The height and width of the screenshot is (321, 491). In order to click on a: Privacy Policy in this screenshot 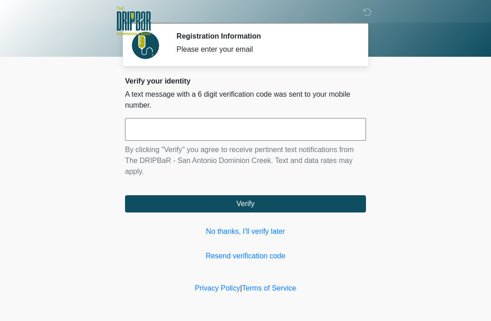, I will do `click(218, 288)`.